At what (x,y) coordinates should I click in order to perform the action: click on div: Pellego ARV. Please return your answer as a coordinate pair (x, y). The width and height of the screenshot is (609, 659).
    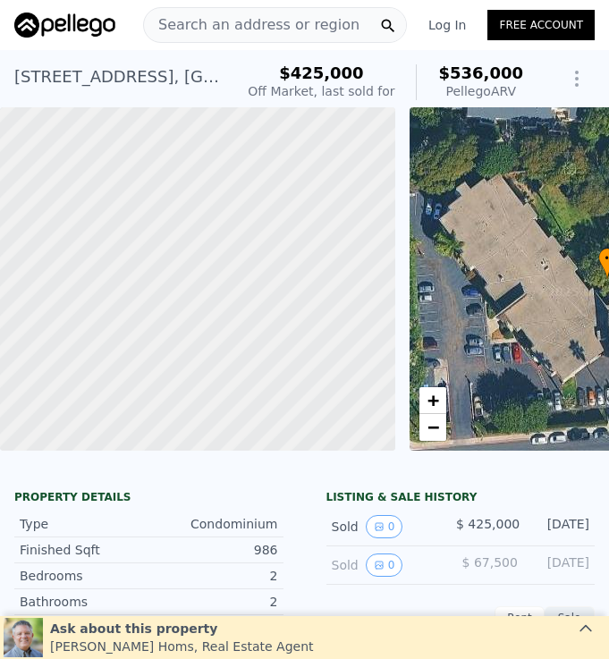
    Looking at the image, I should click on (480, 91).